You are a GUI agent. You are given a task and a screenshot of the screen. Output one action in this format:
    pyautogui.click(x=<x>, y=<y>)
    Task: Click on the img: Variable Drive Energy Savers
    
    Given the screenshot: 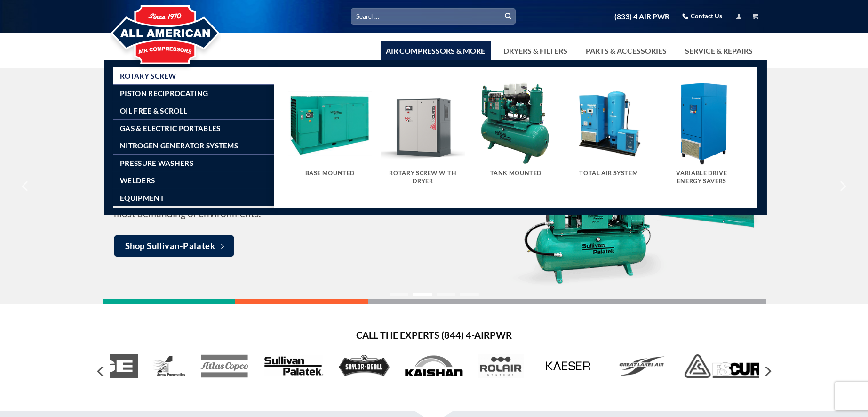 What is the action you would take?
    pyautogui.click(x=701, y=123)
    